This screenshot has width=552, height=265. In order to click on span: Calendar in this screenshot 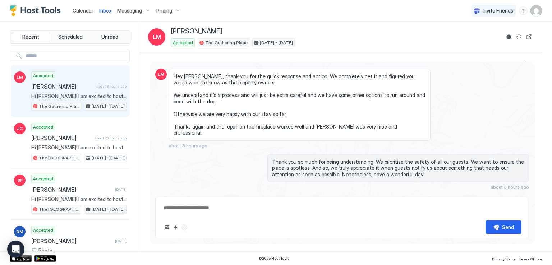, I will do `click(83, 10)`.